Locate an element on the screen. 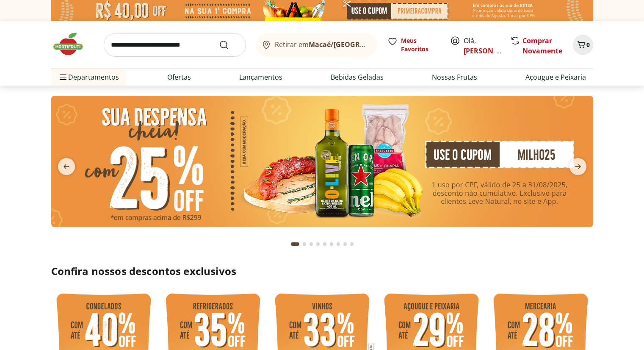 This screenshot has width=644, height=350. img: Hortifruti is located at coordinates (72, 44).